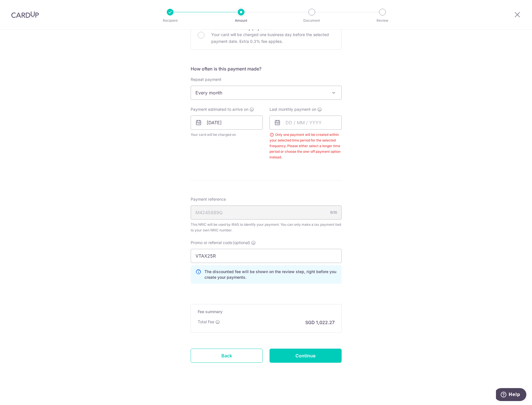  I want to click on p: Amount, so click(241, 20).